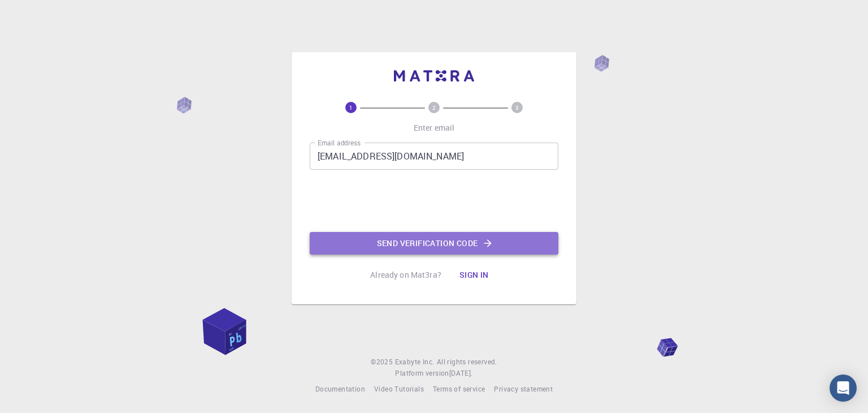 This screenshot has height=413, width=868. I want to click on div: Open Intercom Messenger, so click(843, 388).